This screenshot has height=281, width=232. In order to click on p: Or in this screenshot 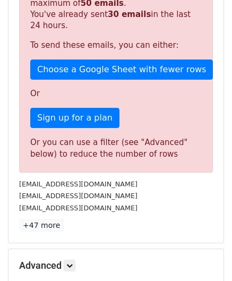, I will do `click(116, 93)`.